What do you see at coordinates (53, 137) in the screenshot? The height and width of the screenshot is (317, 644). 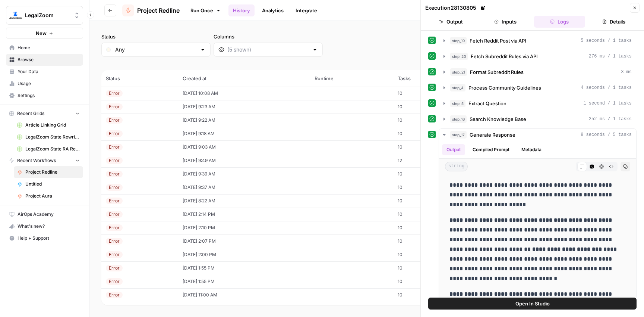 I see `span: LegalZoom State Rewrites INC` at bounding box center [53, 137].